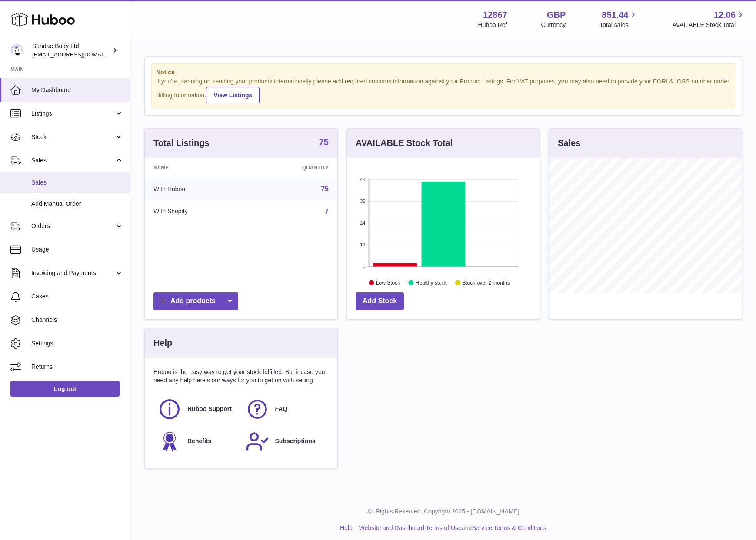 This screenshot has width=756, height=540. Describe the element at coordinates (77, 90) in the screenshot. I see `span: My Dashboard` at that location.